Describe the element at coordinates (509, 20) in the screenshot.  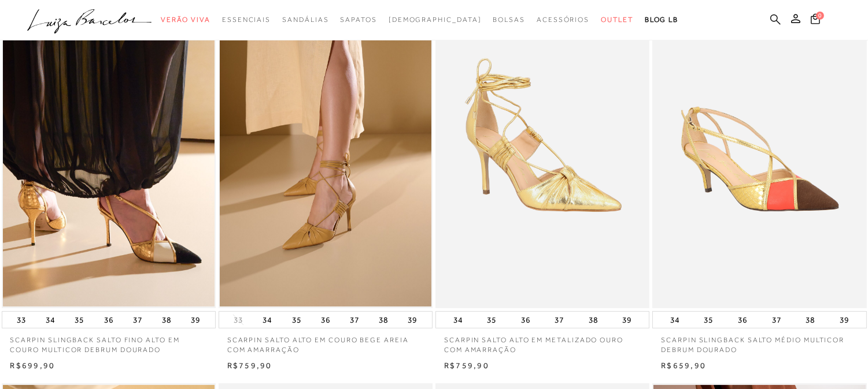
I see `span: Bolsas` at that location.